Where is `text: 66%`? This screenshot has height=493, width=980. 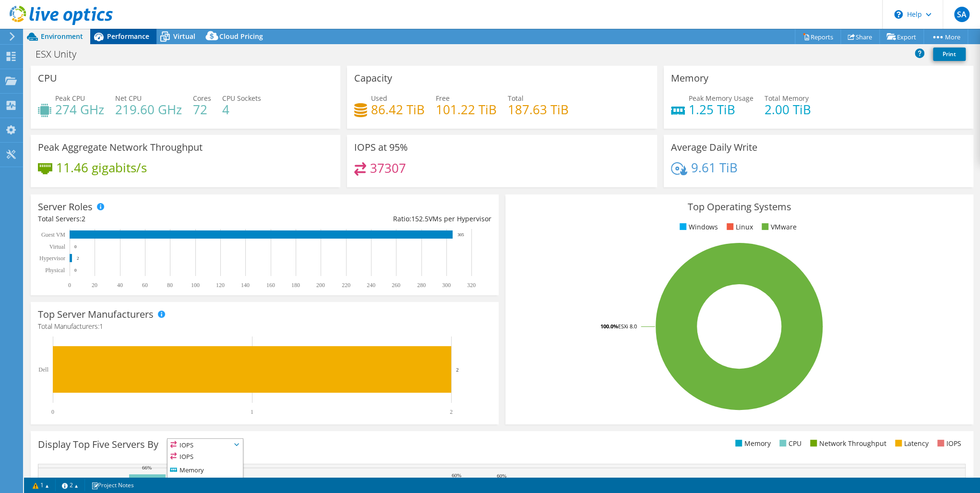 text: 66% is located at coordinates (147, 467).